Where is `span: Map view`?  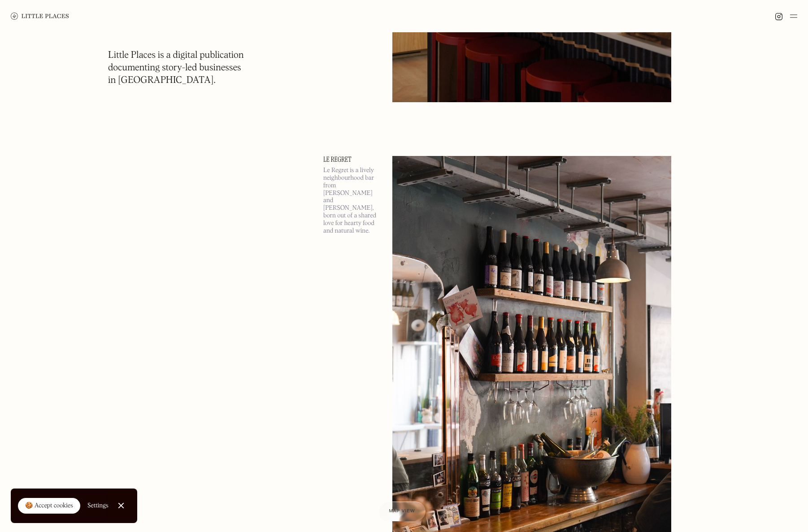 span: Map view is located at coordinates (402, 511).